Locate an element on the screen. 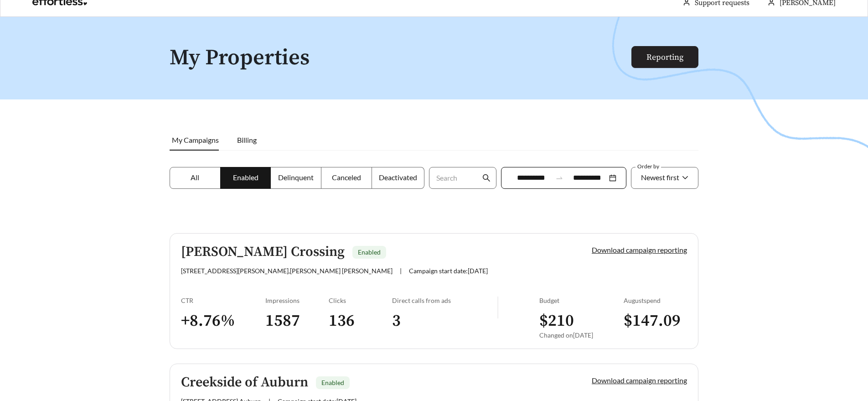 This screenshot has height=401, width=868. span: Billing is located at coordinates (247, 140).